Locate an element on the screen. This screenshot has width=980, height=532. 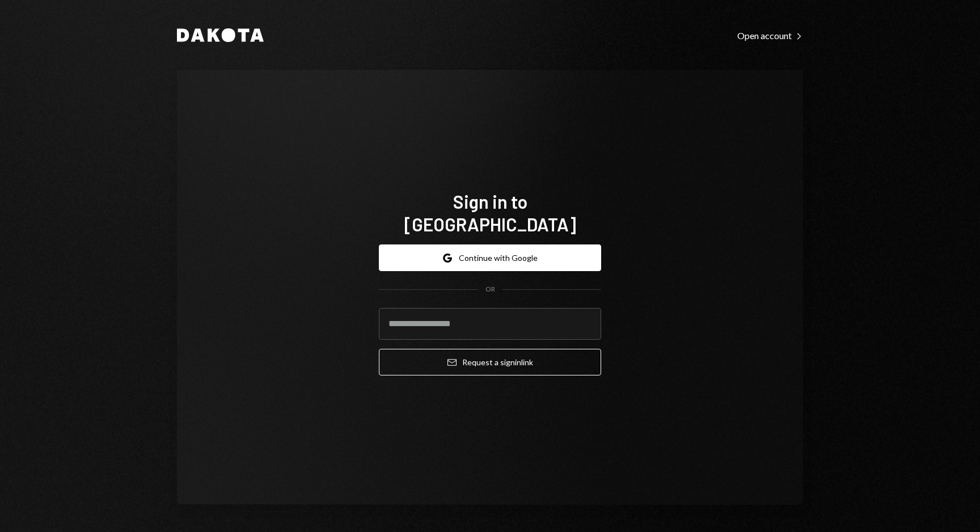
a: Open account is located at coordinates (770, 35).